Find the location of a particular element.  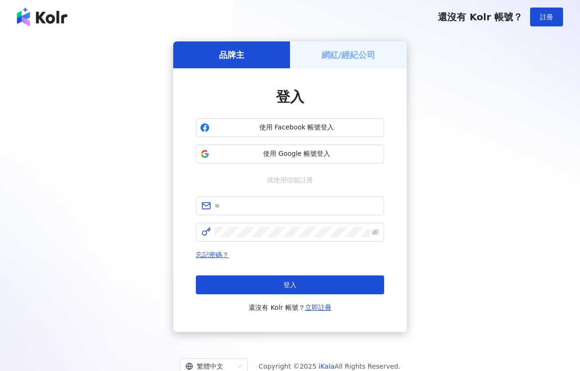

h5: 品牌主 is located at coordinates (232, 55).